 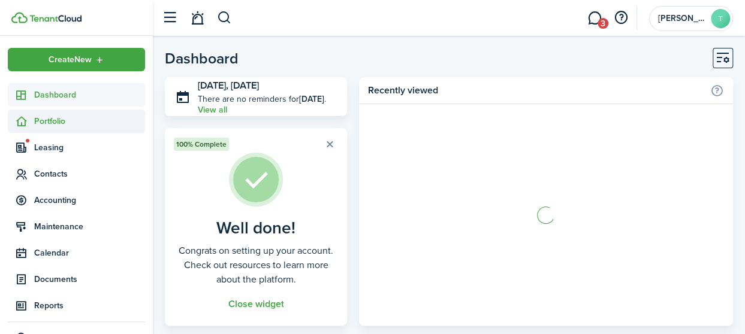 What do you see at coordinates (256, 265) in the screenshot?
I see `well-done-description: Congrats on setting up your account. Check out resources to learn more about the platform.` at bounding box center [256, 265].